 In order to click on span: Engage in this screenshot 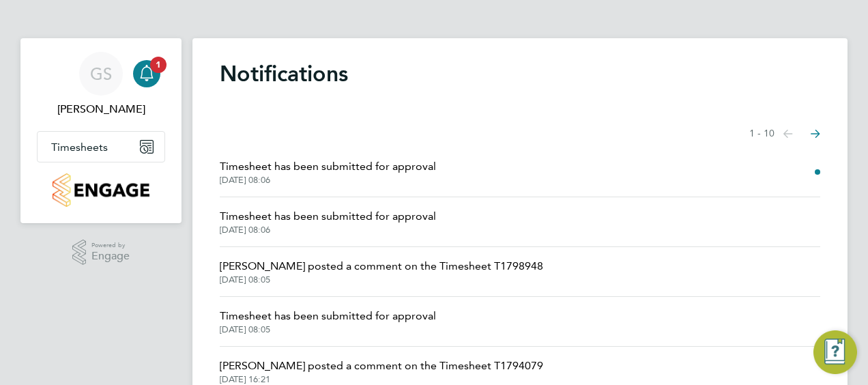, I will do `click(110, 255)`.